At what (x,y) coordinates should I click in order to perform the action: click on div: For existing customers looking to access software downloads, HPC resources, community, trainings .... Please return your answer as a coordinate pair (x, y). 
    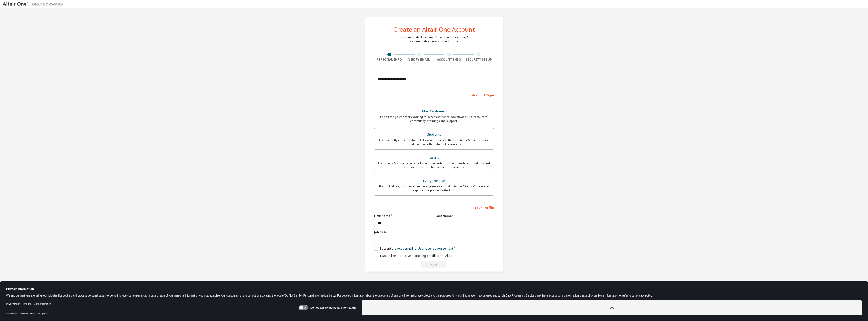
    Looking at the image, I should click on (434, 119).